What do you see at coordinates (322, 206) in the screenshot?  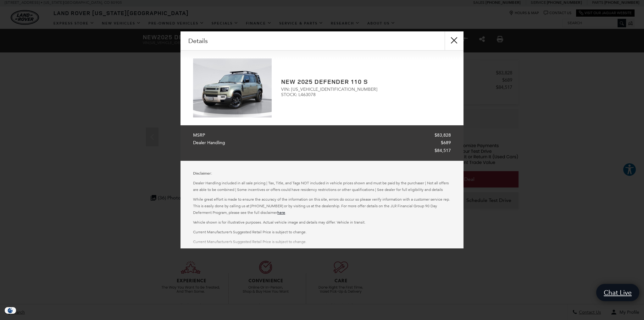 I see `p: While great effort is made to ensure the accuracy of the information on this site, errors do occu...` at bounding box center [322, 206].